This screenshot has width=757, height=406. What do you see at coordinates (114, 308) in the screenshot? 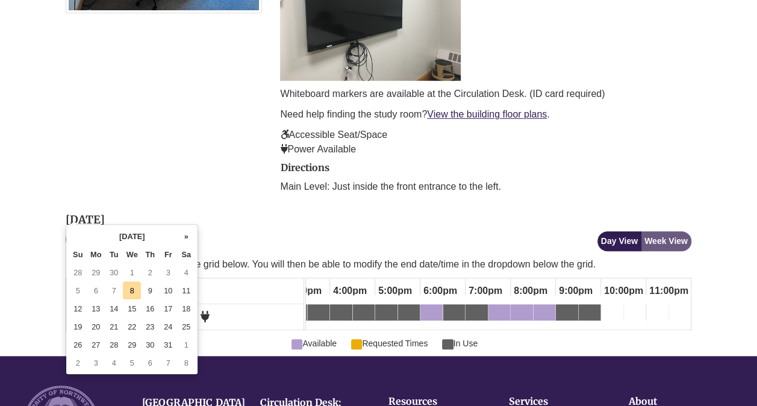
I see `td: 14` at bounding box center [114, 308].